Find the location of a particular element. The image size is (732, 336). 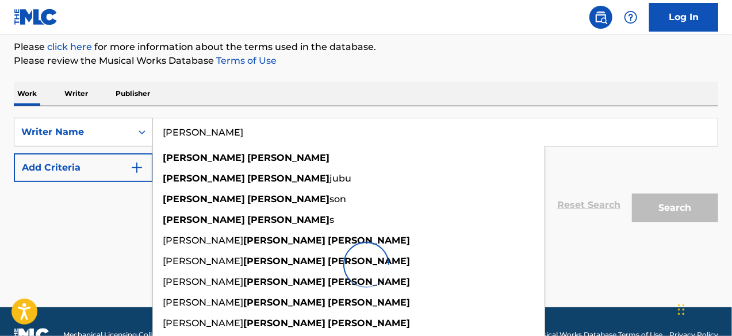

div: Writer Name is located at coordinates (73, 132).